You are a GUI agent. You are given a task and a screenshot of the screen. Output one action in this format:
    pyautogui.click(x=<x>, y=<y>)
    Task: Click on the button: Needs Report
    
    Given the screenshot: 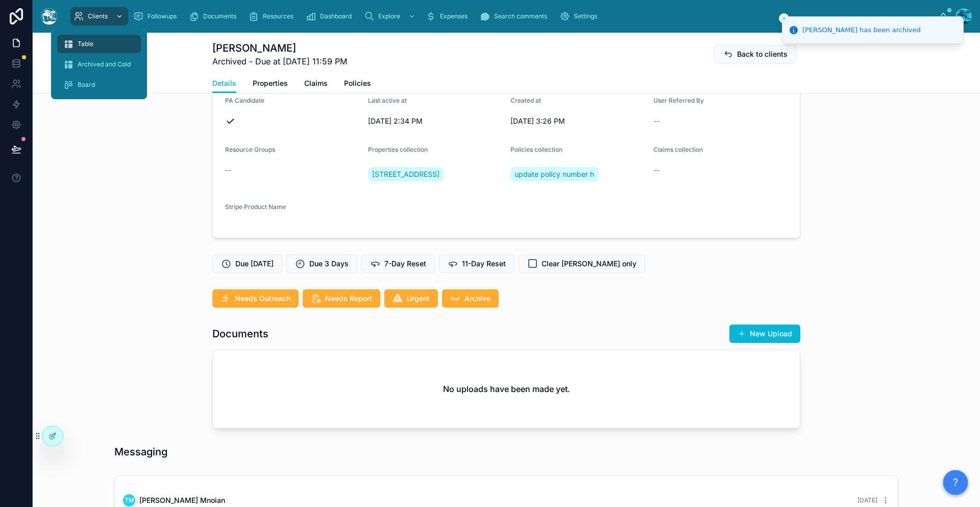 What is the action you would take?
    pyautogui.click(x=342, y=298)
    